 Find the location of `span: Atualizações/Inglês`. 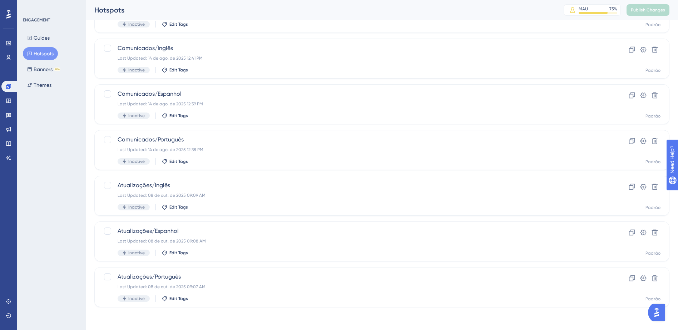

span: Atualizações/Inglês is located at coordinates (353, 185).